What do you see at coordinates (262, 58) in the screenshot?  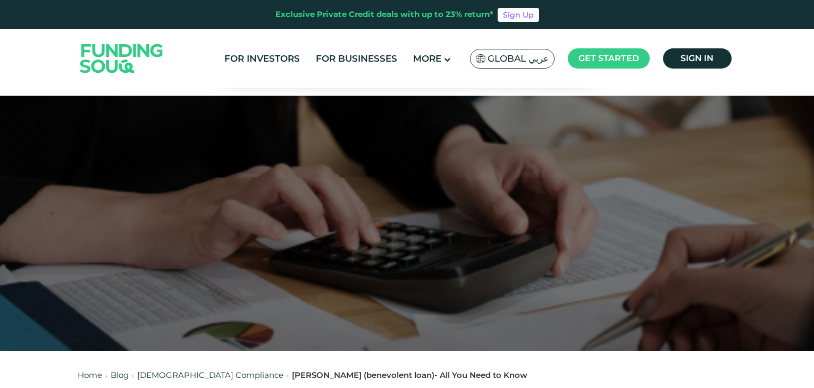 I see `a: For Investors` at bounding box center [262, 58].